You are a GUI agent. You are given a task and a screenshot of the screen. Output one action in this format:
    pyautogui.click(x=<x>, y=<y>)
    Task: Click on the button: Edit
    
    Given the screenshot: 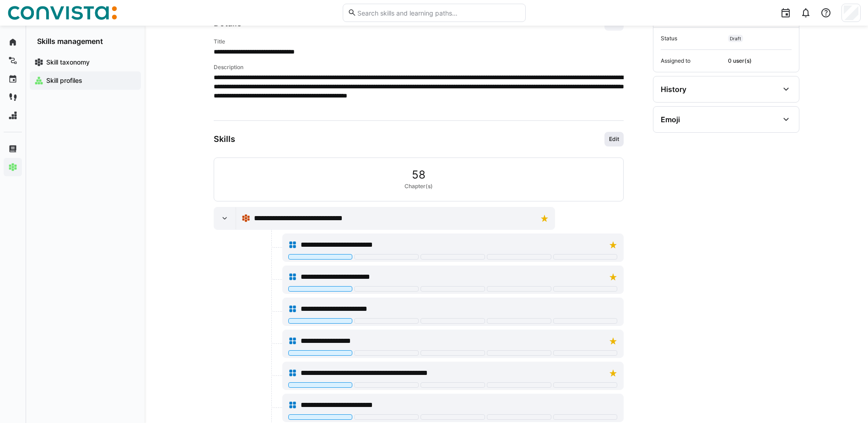 What is the action you would take?
    pyautogui.click(x=614, y=139)
    